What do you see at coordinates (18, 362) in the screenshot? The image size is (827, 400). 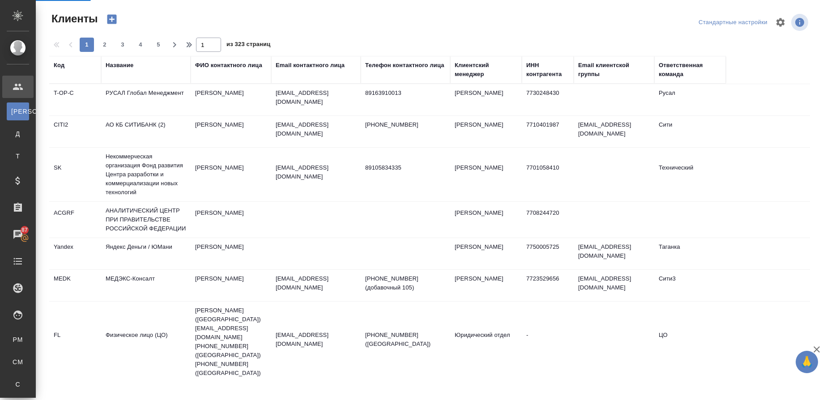 I see `span: CM` at bounding box center [18, 362].